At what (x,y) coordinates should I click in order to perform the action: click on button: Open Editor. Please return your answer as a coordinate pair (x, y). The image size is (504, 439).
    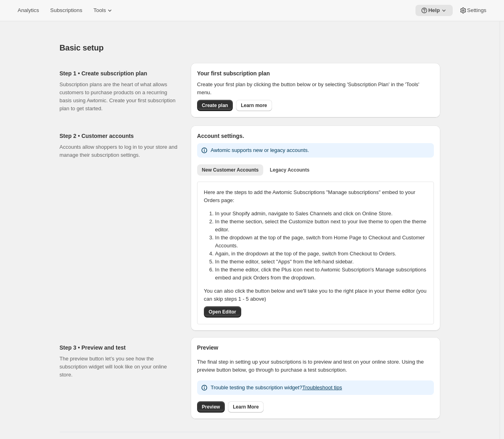
    Looking at the image, I should click on (222, 312).